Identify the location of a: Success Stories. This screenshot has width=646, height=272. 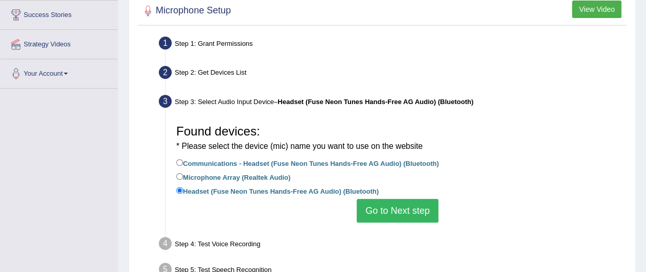
(59, 13).